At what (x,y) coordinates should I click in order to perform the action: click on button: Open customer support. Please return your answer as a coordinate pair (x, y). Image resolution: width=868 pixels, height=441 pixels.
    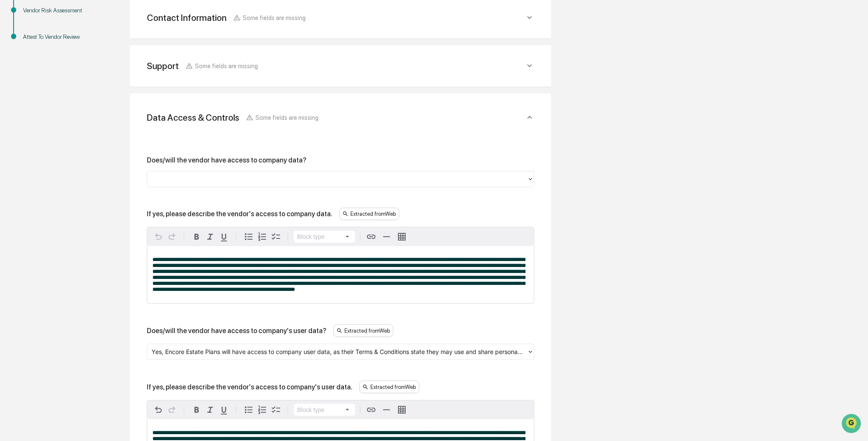
    Looking at the image, I should click on (11, 11).